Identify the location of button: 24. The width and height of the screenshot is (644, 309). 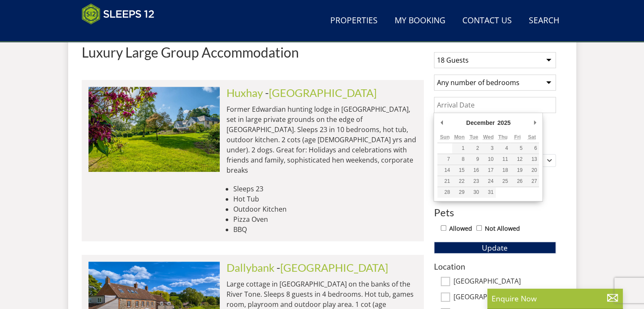
(488, 181).